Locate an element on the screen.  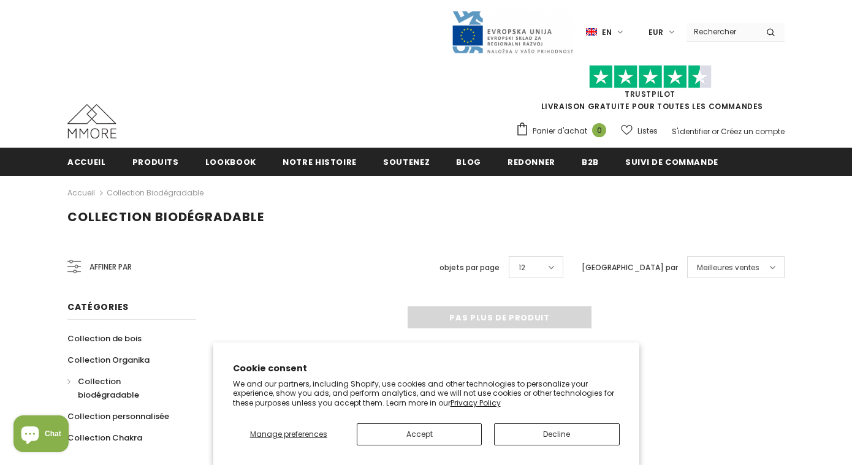
span: Meilleures ventes is located at coordinates (728, 268).